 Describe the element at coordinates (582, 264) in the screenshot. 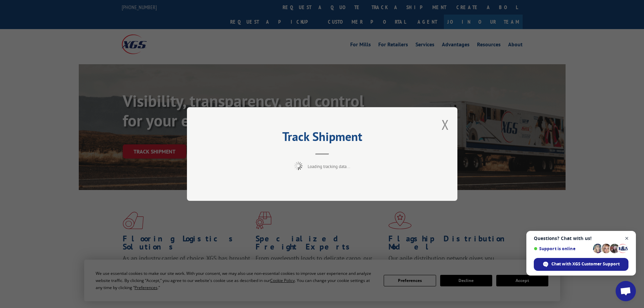

I see `div: Chat with XGS Customer Support` at that location.